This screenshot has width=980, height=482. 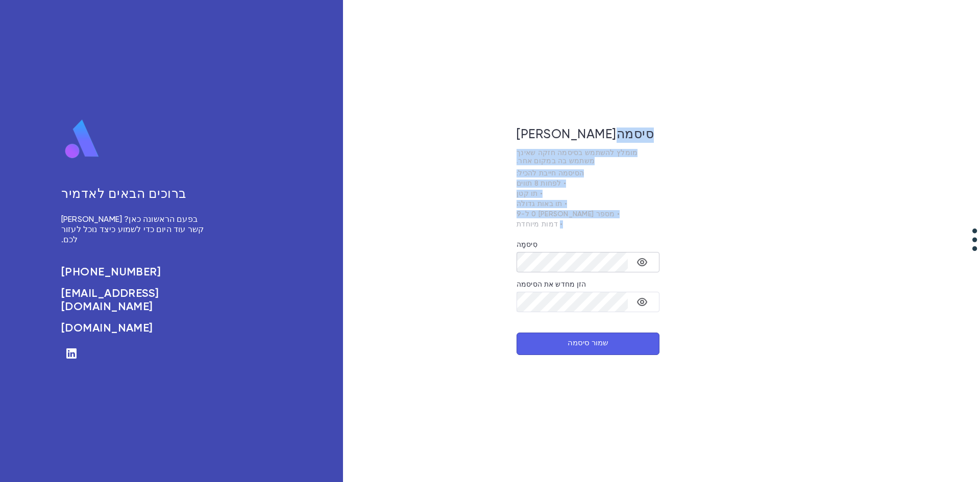 I want to click on font: • לפחות 8 תווים, so click(x=541, y=184).